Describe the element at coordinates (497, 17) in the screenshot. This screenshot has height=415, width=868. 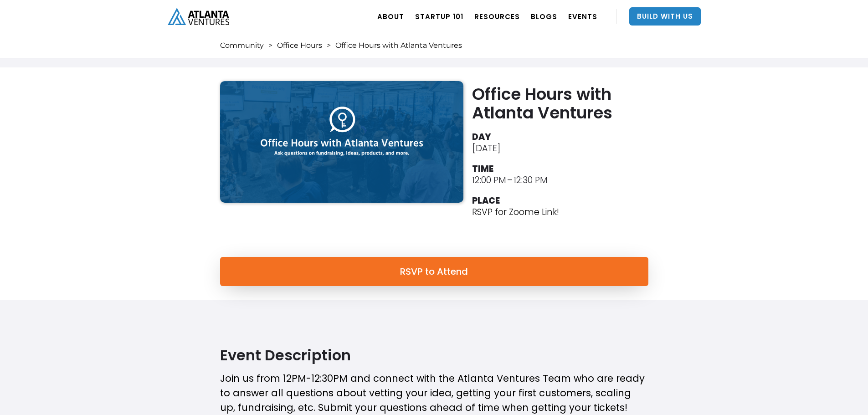
I see `a: RESOURCES` at that location.